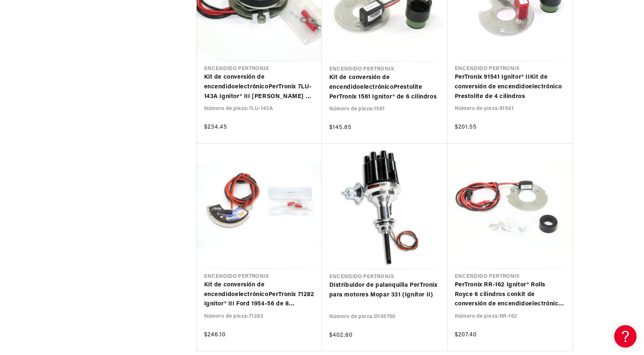 Image resolution: width=644 pixels, height=355 pixels. I want to click on a: PerTronix 91541 Ignitor® IIKit de conversión de encendidoelectrónico Prestolite de 4 cilindros, so click(510, 87).